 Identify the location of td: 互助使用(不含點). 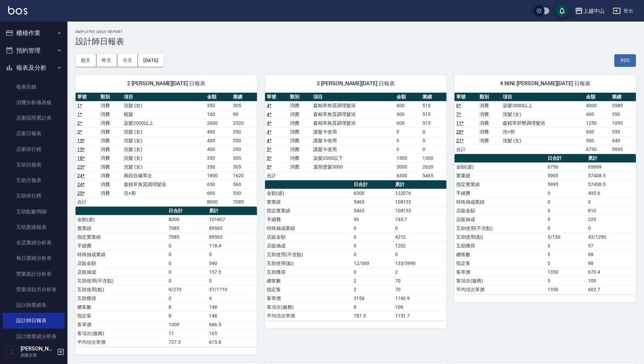
(308, 255).